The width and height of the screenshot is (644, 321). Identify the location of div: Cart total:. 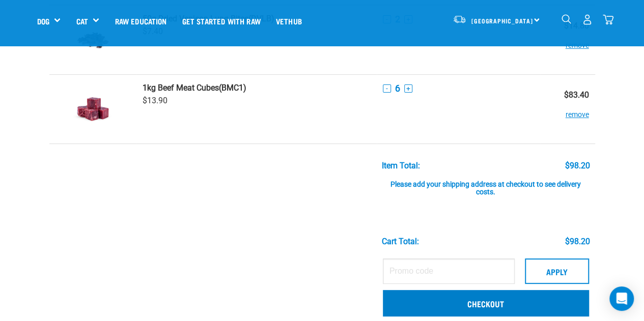
(400, 242).